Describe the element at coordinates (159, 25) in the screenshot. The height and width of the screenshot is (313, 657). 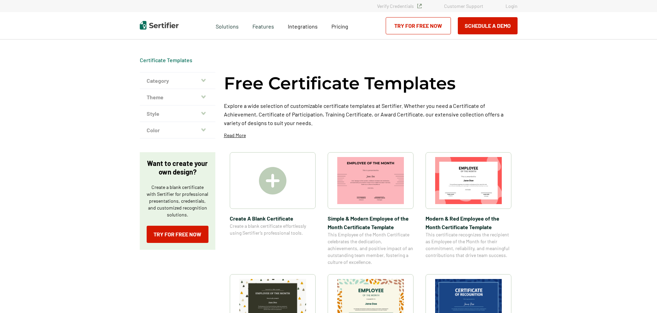
I see `img: Sertifier | Digital Credentialing Platform` at that location.